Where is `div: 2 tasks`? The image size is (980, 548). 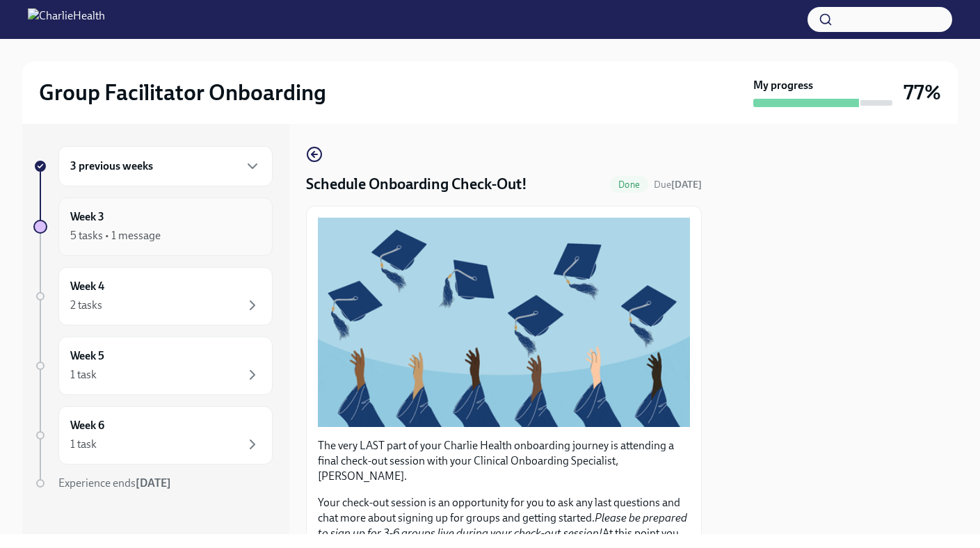 div: 2 tasks is located at coordinates (86, 306).